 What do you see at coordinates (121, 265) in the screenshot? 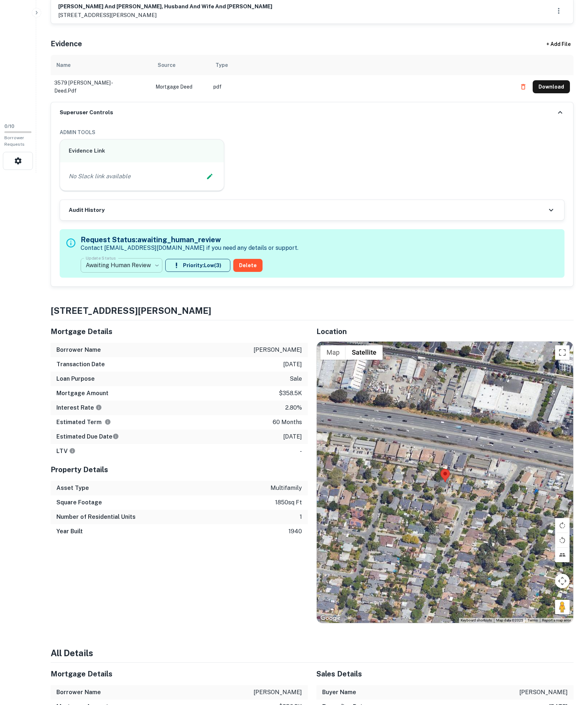
I see `div: Awaiting Human Review` at bounding box center [121, 265].